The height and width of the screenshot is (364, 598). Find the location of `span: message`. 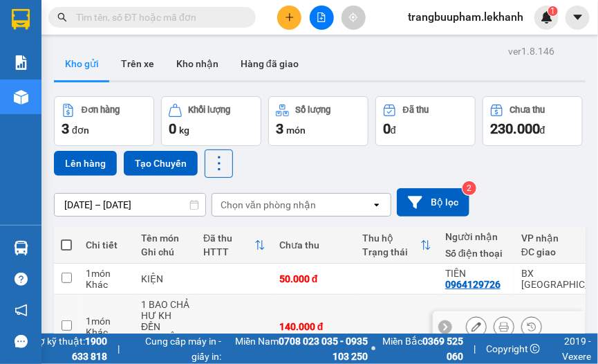

span: message is located at coordinates (20, 341).